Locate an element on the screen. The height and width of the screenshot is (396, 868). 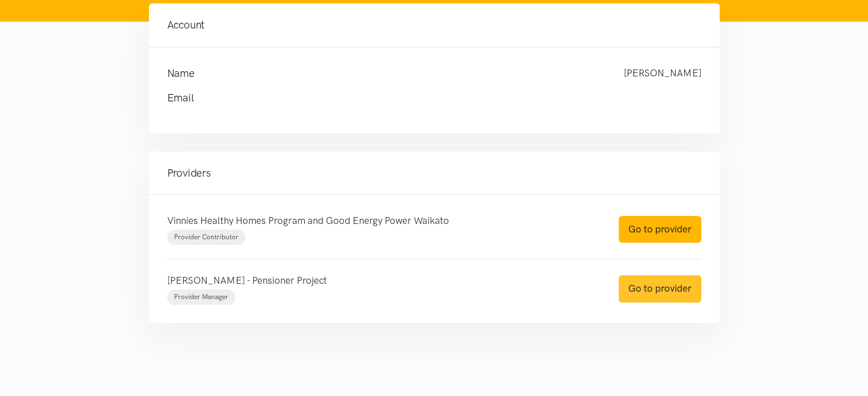
h4: Providers is located at coordinates (434, 174).